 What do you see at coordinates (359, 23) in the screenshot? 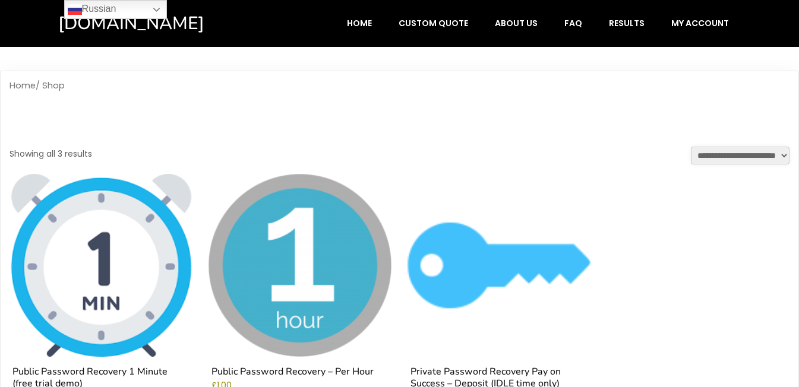
I see `span: Home` at bounding box center [359, 23].